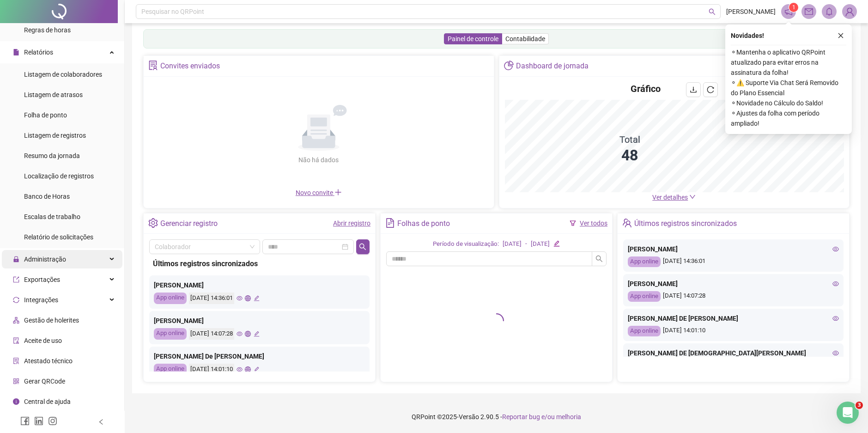  What do you see at coordinates (788, 118) in the screenshot?
I see `span: ⚬ Ajustes da folha com período ampliado!` at bounding box center [788, 118].